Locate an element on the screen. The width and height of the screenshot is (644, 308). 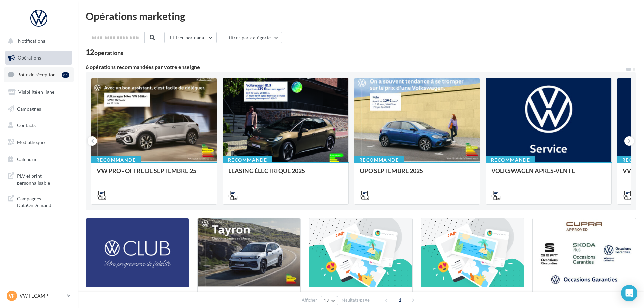
span: Afficher is located at coordinates (309, 299).